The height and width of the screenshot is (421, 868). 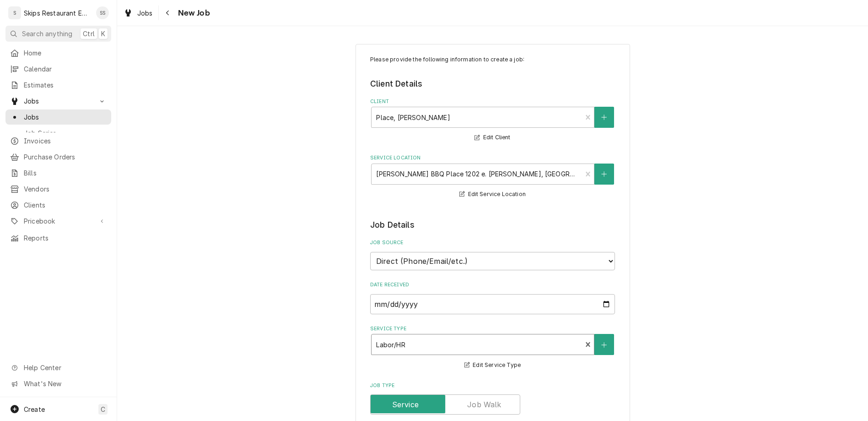 I want to click on button: Edit Service Location, so click(x=492, y=195).